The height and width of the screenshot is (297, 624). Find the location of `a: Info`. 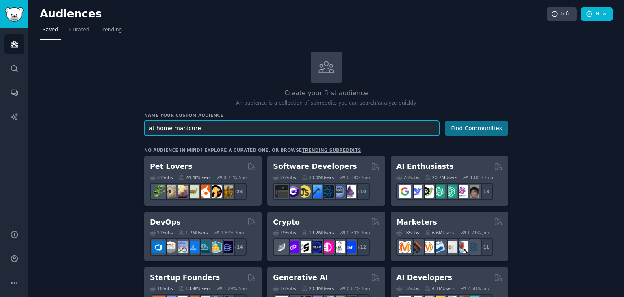

a: Info is located at coordinates (562, 14).